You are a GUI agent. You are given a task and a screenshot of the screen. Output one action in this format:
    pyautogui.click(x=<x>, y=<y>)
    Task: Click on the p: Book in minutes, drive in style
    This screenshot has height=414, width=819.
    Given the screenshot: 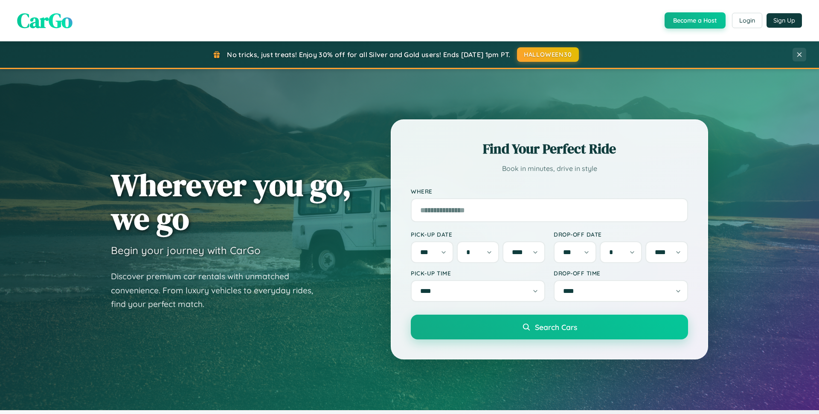 What is the action you would take?
    pyautogui.click(x=550, y=169)
    